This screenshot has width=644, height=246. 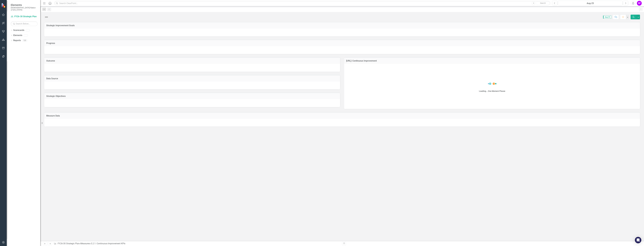 What do you see at coordinates (590, 3) in the screenshot?
I see `button: Aug-25` at bounding box center [590, 3].